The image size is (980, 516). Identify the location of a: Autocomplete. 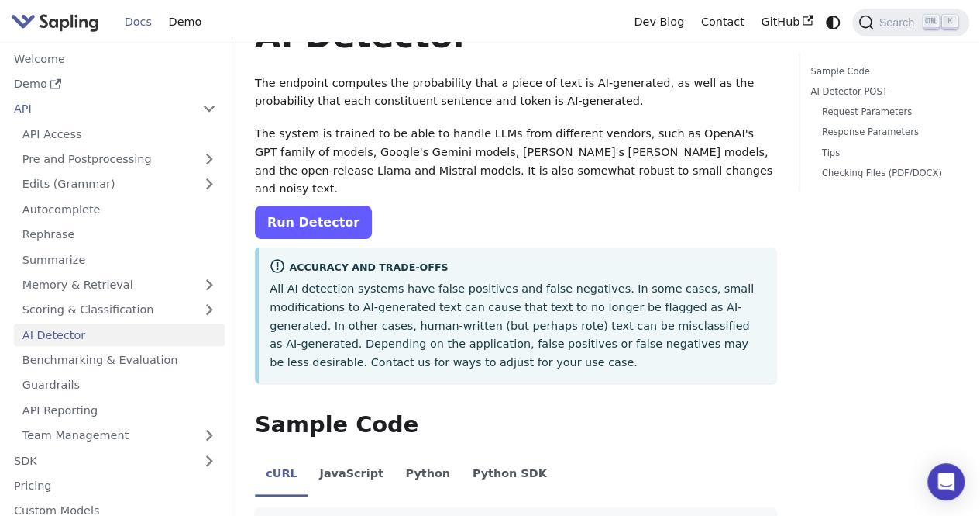
(120, 209).